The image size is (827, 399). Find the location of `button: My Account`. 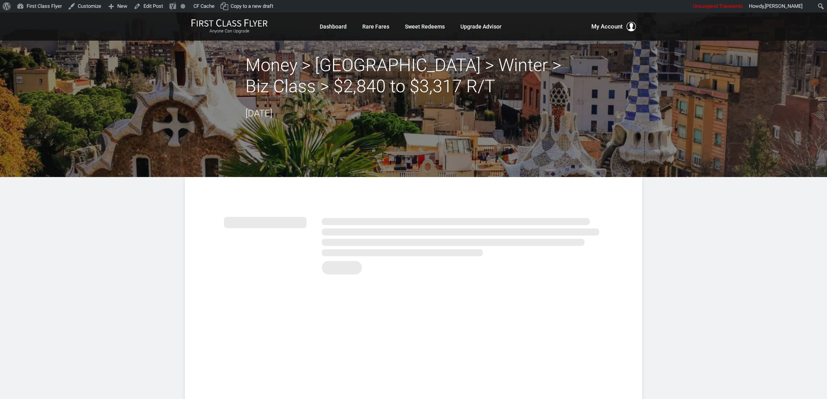

button: My Account is located at coordinates (614, 27).